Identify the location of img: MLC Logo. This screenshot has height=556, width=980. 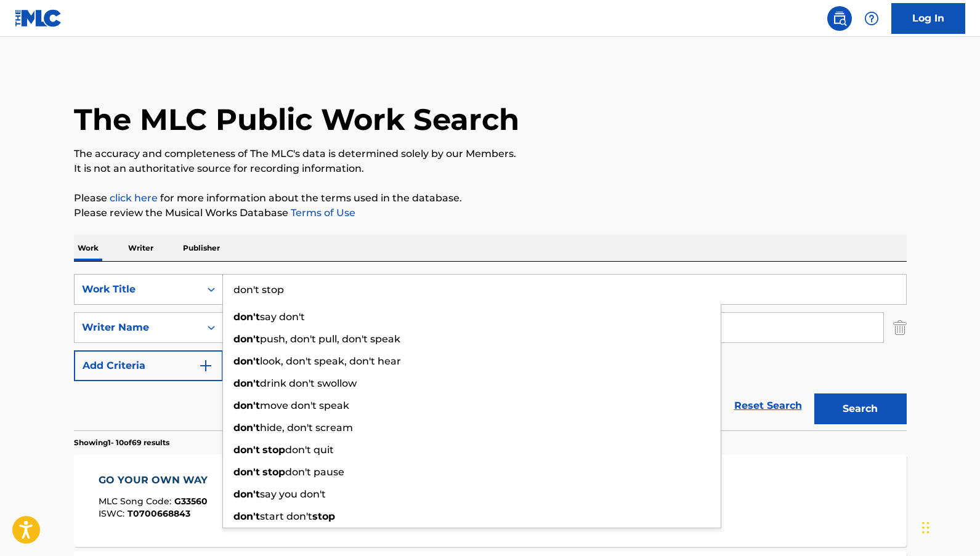
(38, 18).